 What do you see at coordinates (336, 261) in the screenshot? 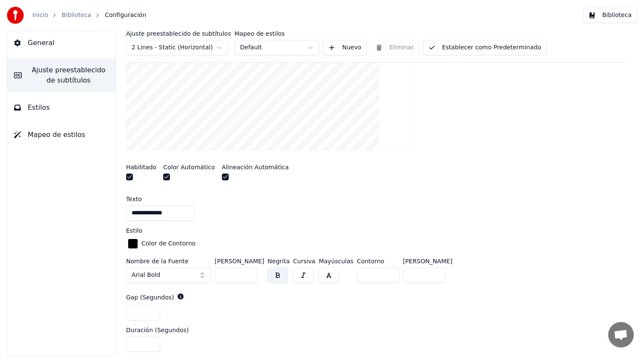
I see `label: Mayúsculas` at bounding box center [336, 261].